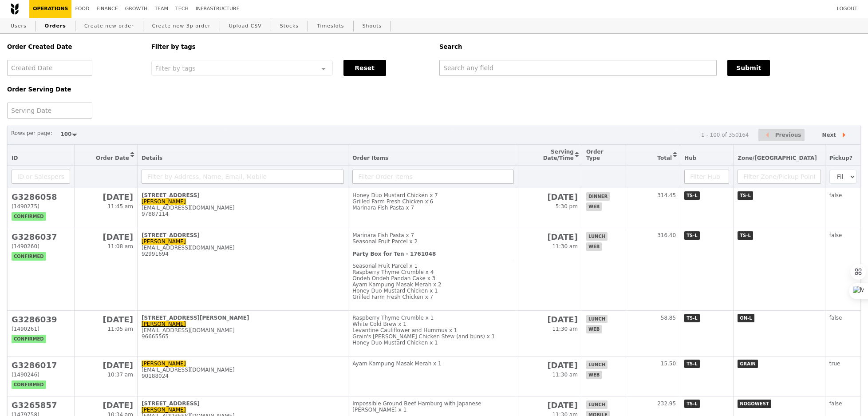  What do you see at coordinates (385, 266) in the screenshot?
I see `span: Seasonal Fruit Parcel x 1` at bounding box center [385, 266].